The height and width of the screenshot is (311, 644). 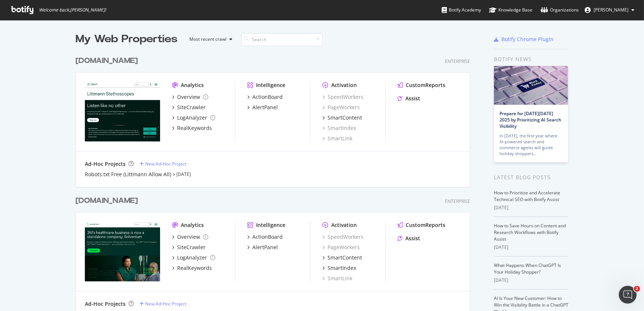 I want to click on div: My Web Properties, so click(x=126, y=39).